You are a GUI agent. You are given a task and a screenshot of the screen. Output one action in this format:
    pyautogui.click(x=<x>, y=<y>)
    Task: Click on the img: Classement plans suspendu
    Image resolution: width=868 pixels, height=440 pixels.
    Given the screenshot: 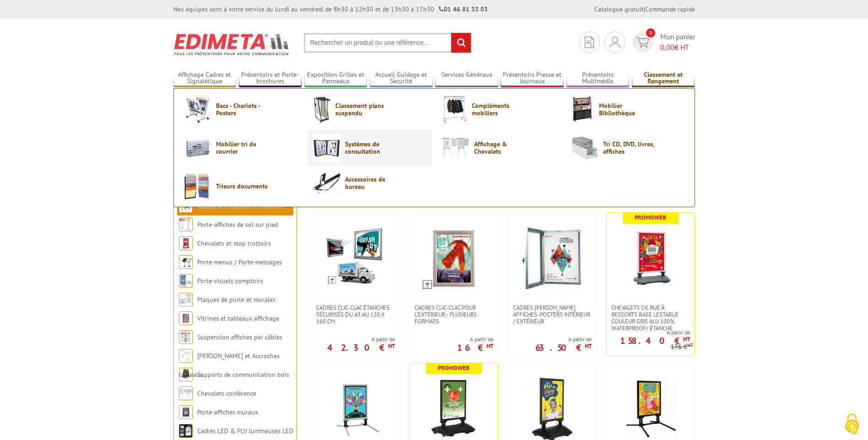 What is the action you would take?
    pyautogui.click(x=321, y=109)
    